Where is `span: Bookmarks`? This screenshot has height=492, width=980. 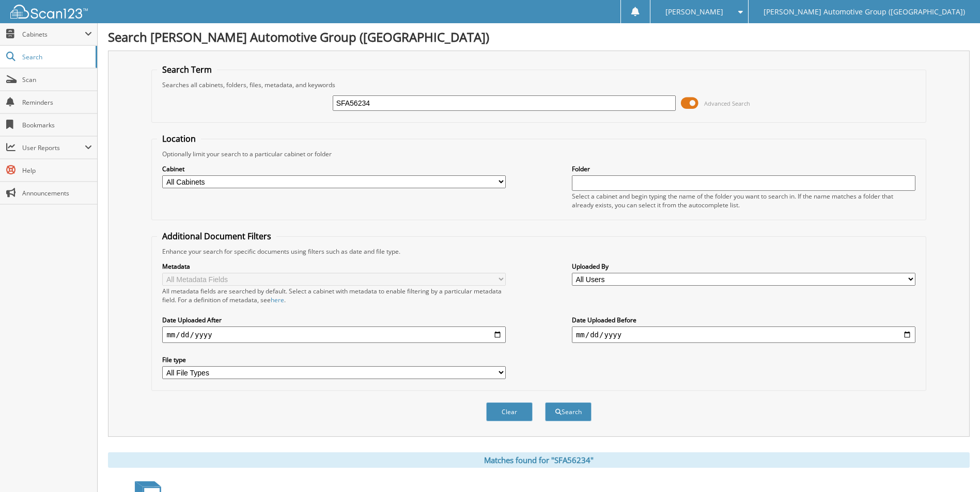
span: Bookmarks is located at coordinates (57, 125).